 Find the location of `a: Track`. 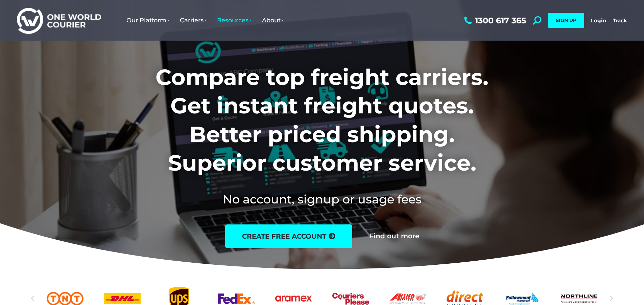

a: Track is located at coordinates (619, 20).